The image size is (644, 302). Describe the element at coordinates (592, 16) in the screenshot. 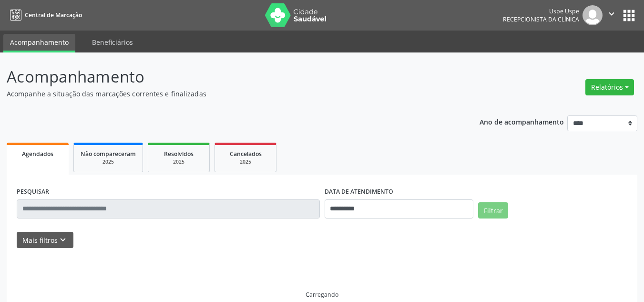

I see `img: img` at that location.